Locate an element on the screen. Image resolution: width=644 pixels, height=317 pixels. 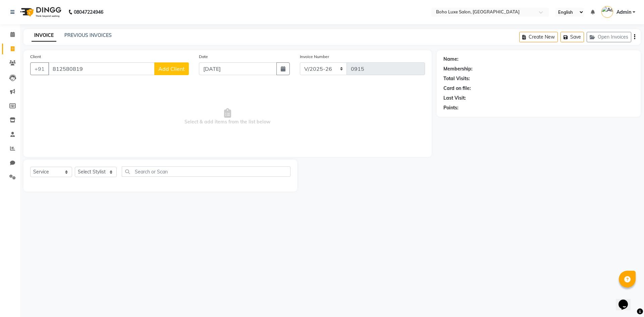
img: logo is located at coordinates (40, 12).